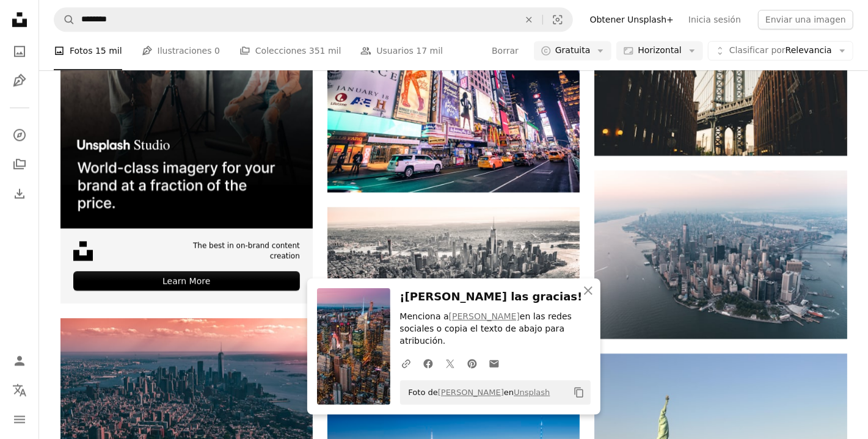  What do you see at coordinates (181, 51) in the screenshot?
I see `a: Ilustraciones 0` at bounding box center [181, 51].